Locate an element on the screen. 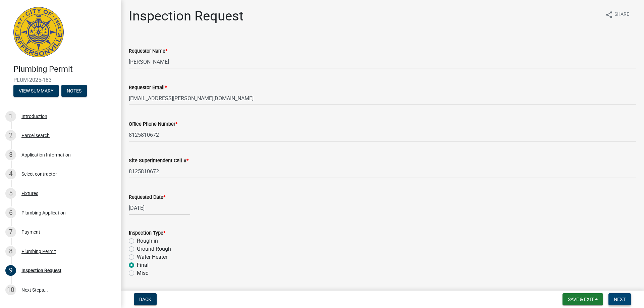 This screenshot has width=644, height=308. div: 6 is located at coordinates (11, 213).